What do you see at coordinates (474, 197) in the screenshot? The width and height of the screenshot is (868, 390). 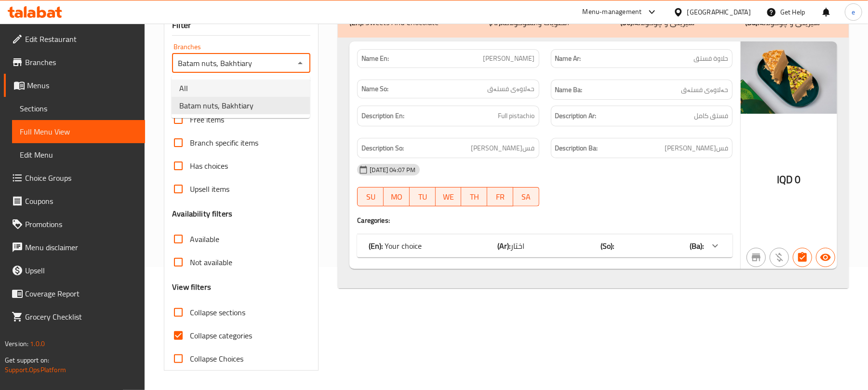 I see `span: TH` at bounding box center [474, 197].